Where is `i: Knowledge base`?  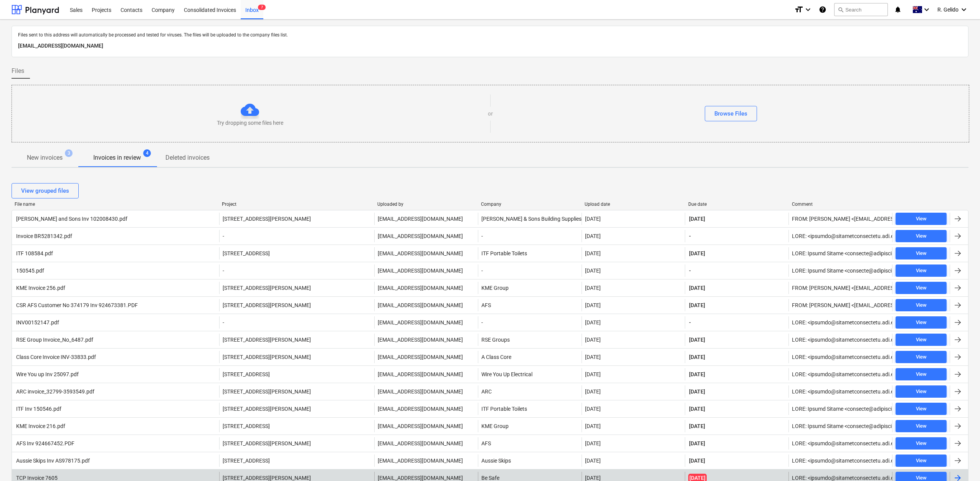 i: Knowledge base is located at coordinates (823, 9).